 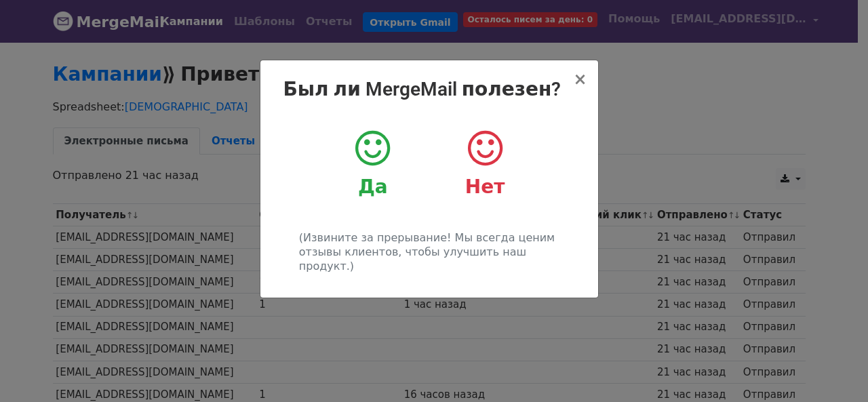 I want to click on a: Нет, so click(x=483, y=164).